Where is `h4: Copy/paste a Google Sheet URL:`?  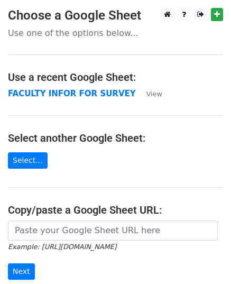 h4: Copy/paste a Google Sheet URL: is located at coordinates (115, 210).